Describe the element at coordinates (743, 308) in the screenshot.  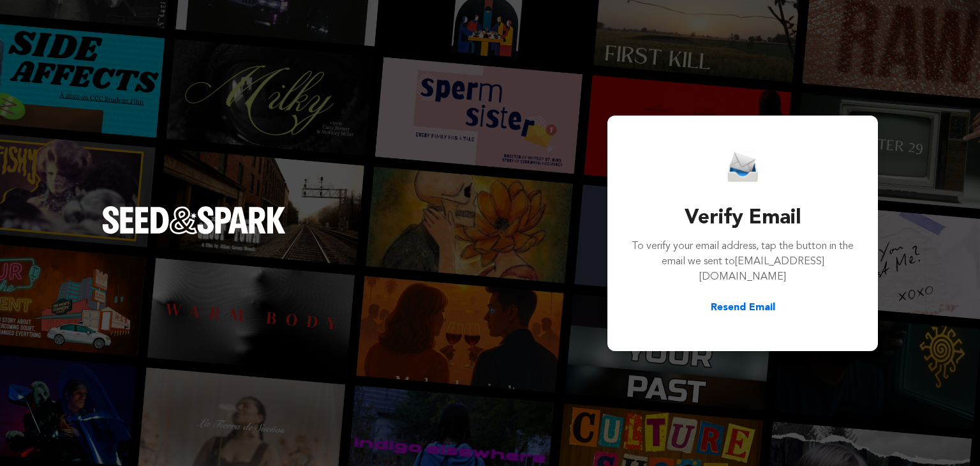
I see `button: Resend Email` at that location.